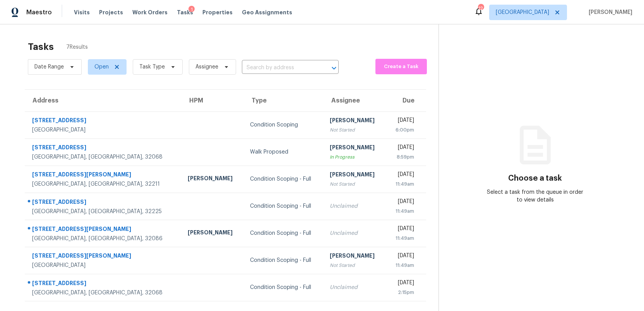 The height and width of the screenshot is (311, 644). I want to click on span: Assignee, so click(207, 67).